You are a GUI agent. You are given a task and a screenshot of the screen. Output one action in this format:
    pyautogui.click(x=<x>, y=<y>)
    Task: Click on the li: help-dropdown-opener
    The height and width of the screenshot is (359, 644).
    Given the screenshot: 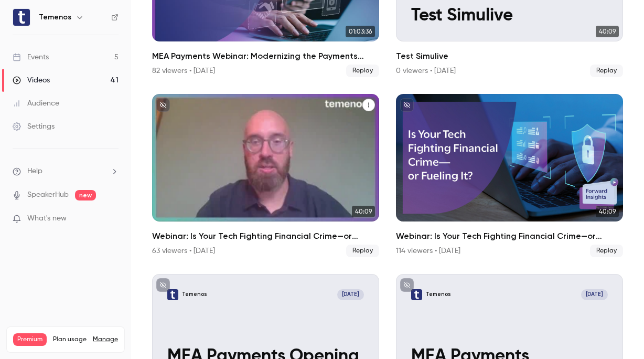 What is the action you would take?
    pyautogui.click(x=65, y=171)
    